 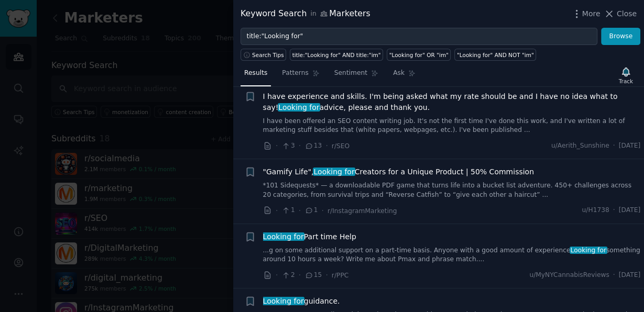 I want to click on button: Browse, so click(x=620, y=36).